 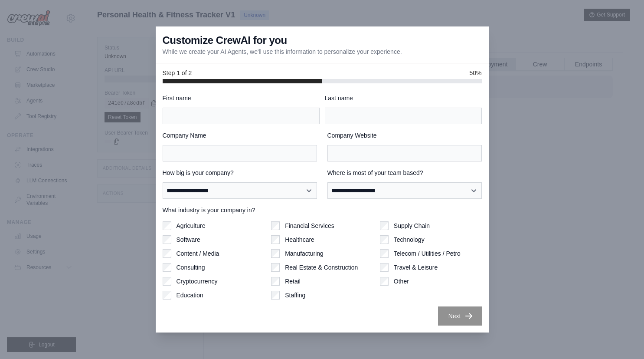 What do you see at coordinates (415, 267) in the screenshot?
I see `label: Travel & Leisure` at bounding box center [415, 267].